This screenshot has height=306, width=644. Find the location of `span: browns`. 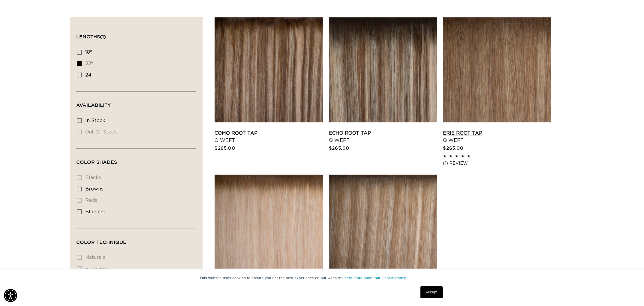

span: browns is located at coordinates (94, 189).